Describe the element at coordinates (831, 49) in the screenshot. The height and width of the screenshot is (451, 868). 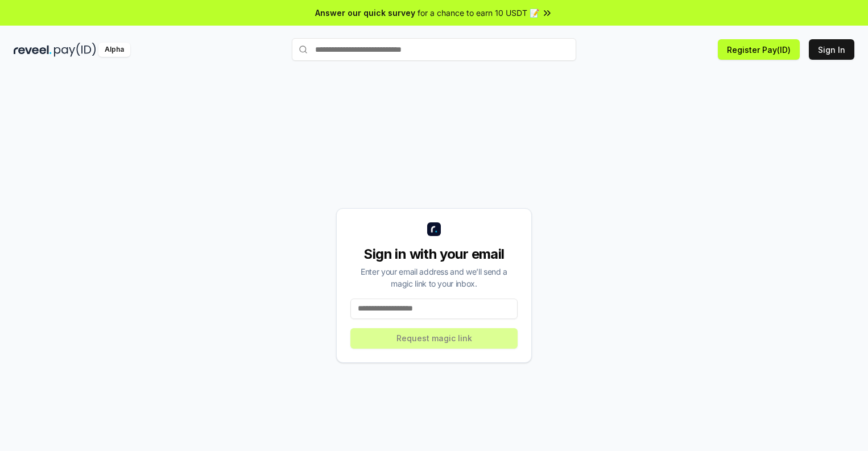
I see `button: Sign In` at that location.